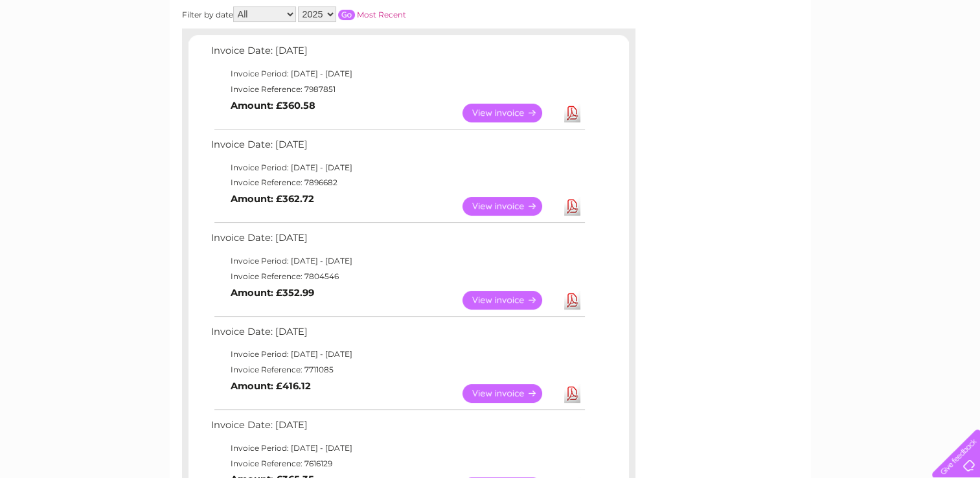  I want to click on td: Invoice Reference: 7987851, so click(397, 89).